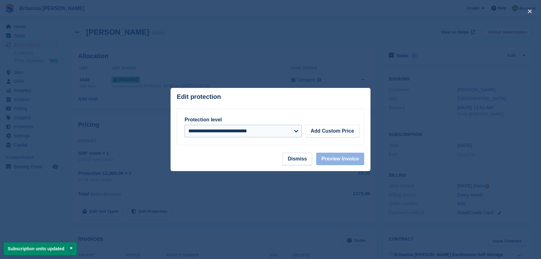 This screenshot has width=541, height=259. What do you see at coordinates (40, 248) in the screenshot?
I see `p: Subscription units updated` at bounding box center [40, 248].